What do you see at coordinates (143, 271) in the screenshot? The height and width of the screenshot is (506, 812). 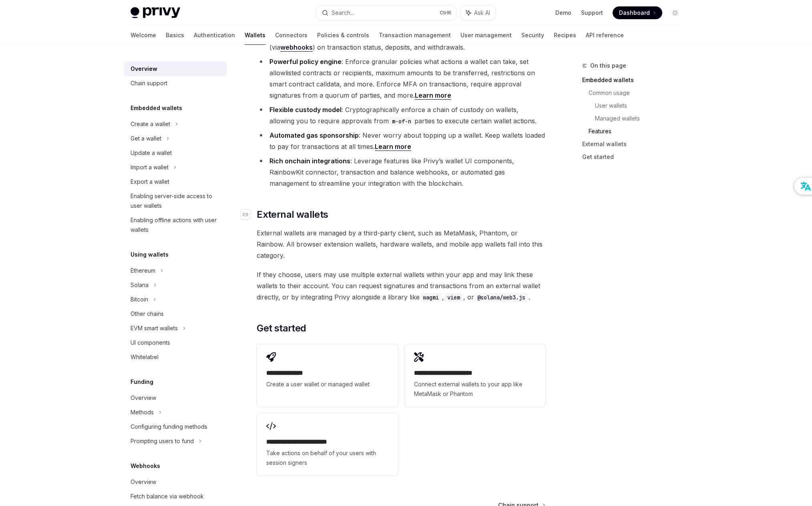 I see `div: Ethereum` at bounding box center [143, 271].